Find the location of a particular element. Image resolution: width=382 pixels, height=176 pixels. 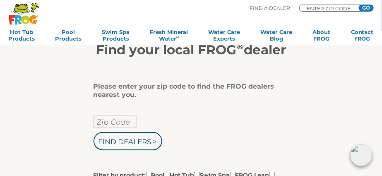

h2: Find your local FROG dealer is located at coordinates (191, 50).